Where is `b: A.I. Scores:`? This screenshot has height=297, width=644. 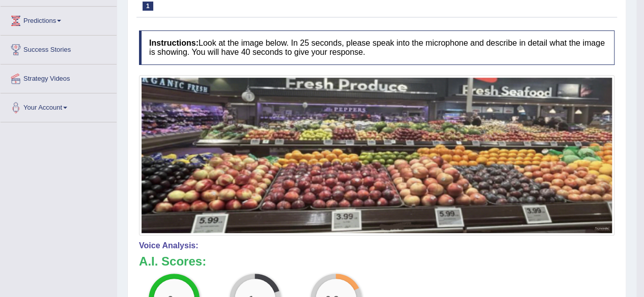
b: A.I. Scores: is located at coordinates (173, 261).